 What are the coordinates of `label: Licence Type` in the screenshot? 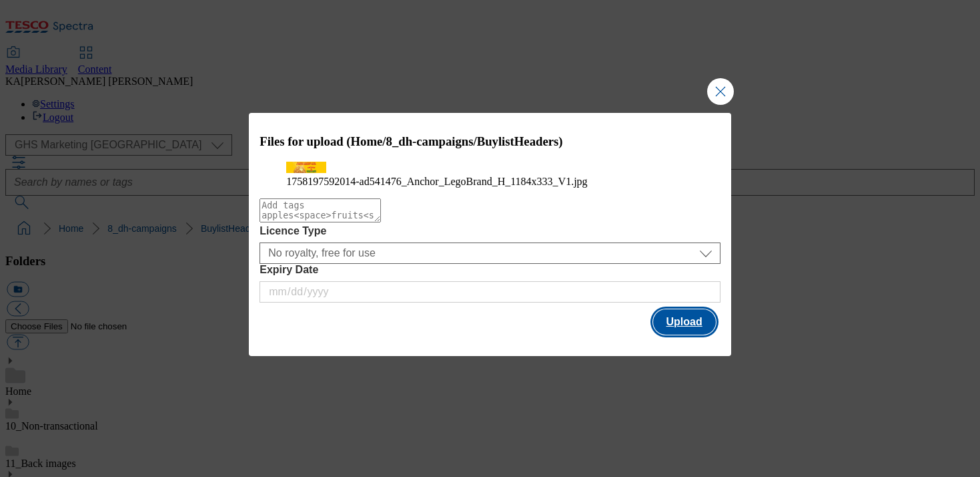 It's located at (490, 231).